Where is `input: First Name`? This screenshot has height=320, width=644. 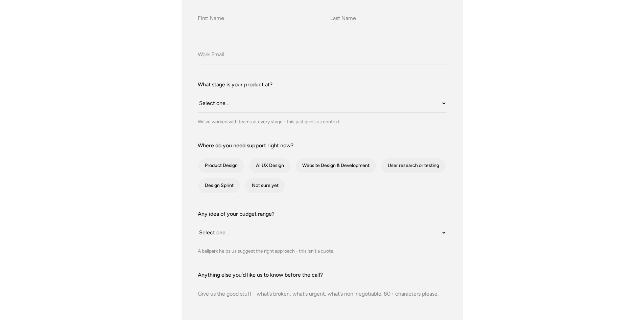
input: First Name is located at coordinates (256, 19).